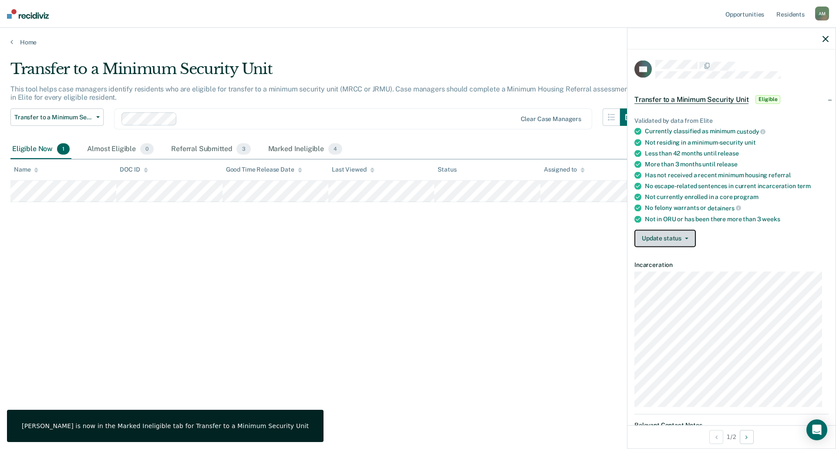  What do you see at coordinates (41, 149) in the screenshot?
I see `div: Eligible Now` at bounding box center [41, 149].